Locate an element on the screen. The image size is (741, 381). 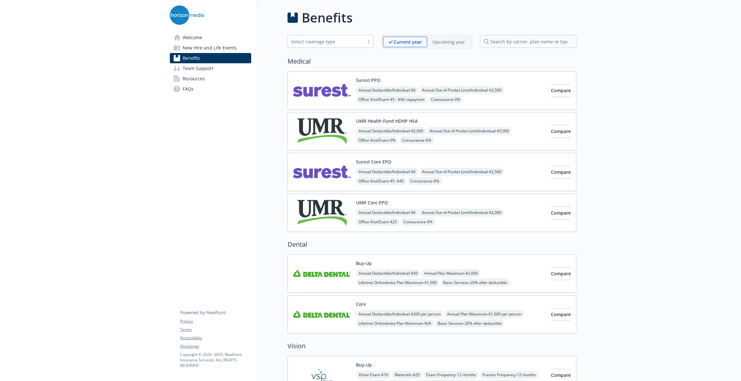
span: New Hire and Life Events is located at coordinates (210, 48).